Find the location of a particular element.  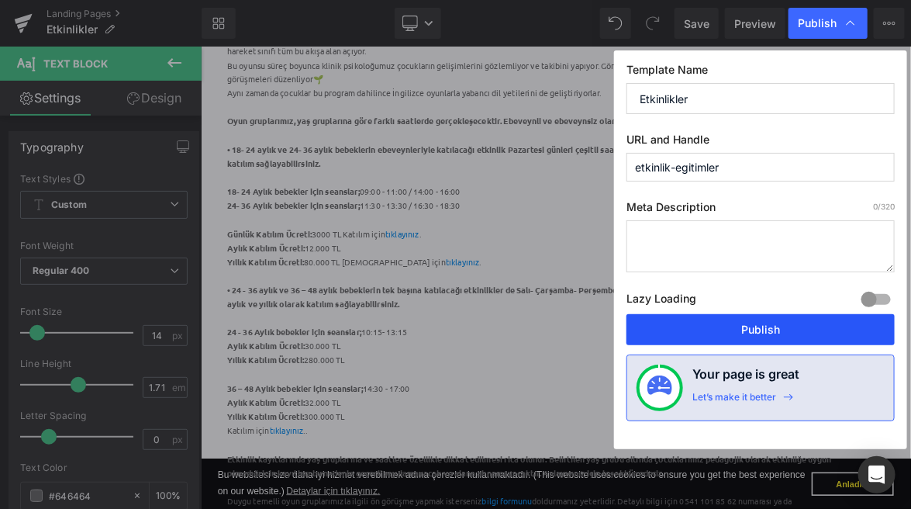

label: Lazy Loading is located at coordinates (661, 301).